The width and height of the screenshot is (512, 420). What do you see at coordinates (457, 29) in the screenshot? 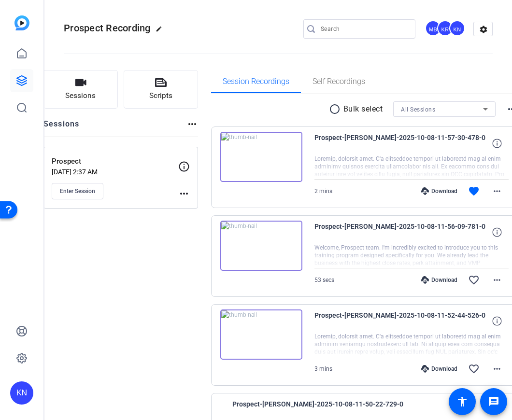
I see `ngx-avatar: Kenny Nicodemus` at bounding box center [457, 29].